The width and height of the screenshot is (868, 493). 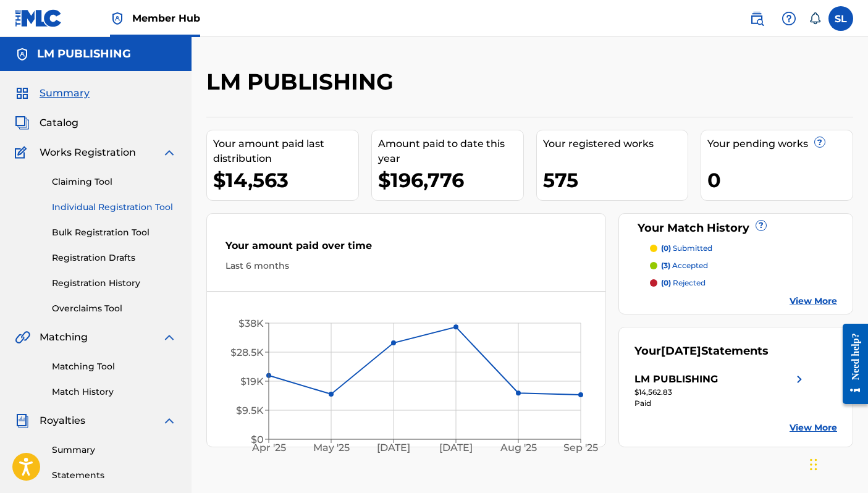 What do you see at coordinates (38, 18) in the screenshot?
I see `img: MLC Logo` at bounding box center [38, 18].